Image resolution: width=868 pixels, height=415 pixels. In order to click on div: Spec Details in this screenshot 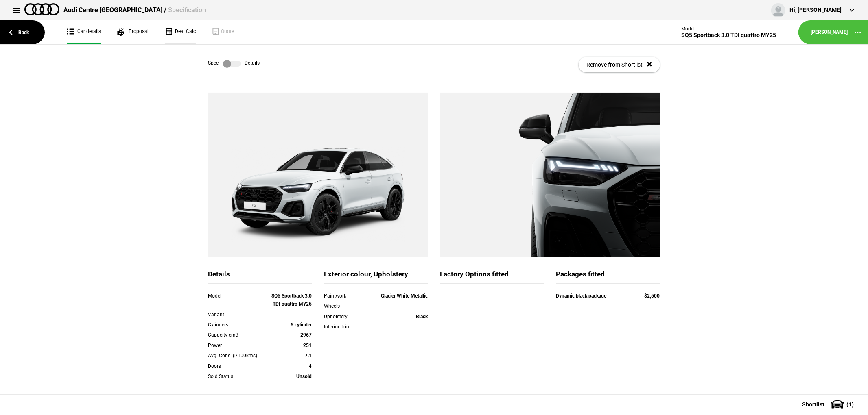, I will do `click(234, 64)`.